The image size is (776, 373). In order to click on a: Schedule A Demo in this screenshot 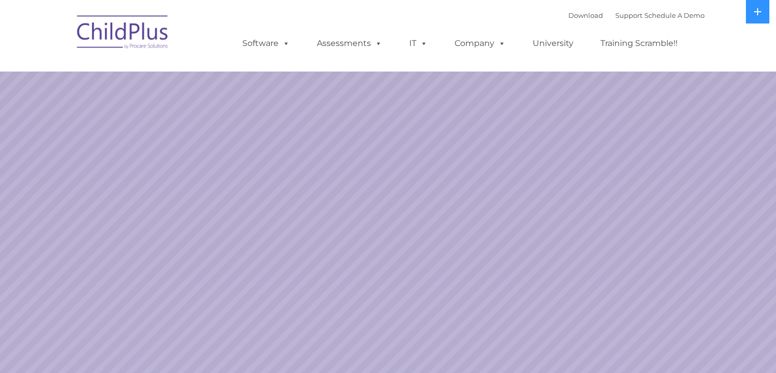, I will do `click(675, 15)`.